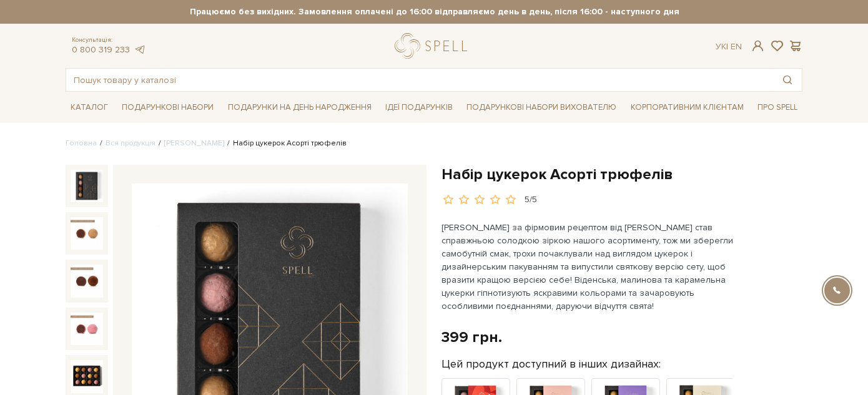 Image resolution: width=868 pixels, height=395 pixels. I want to click on a: Подарункові набори вихователю, so click(541, 108).